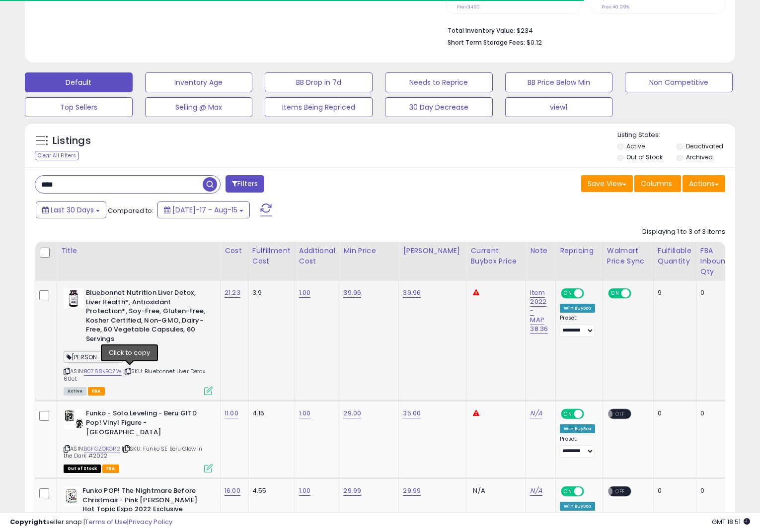  I want to click on div: Fulfillable Quantity, so click(675, 256).